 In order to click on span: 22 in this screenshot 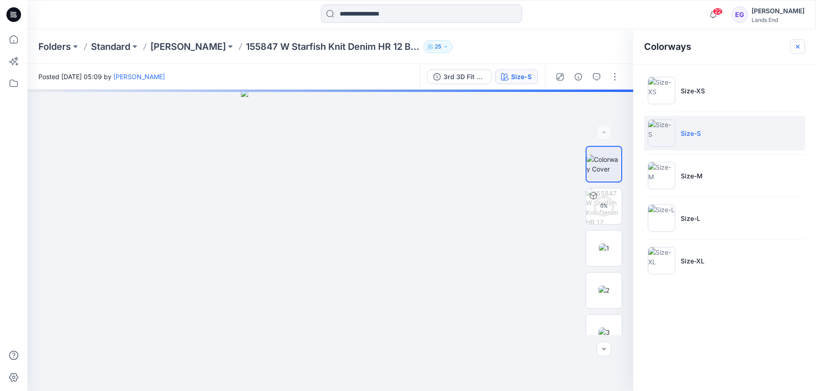, I will do `click(717, 11)`.